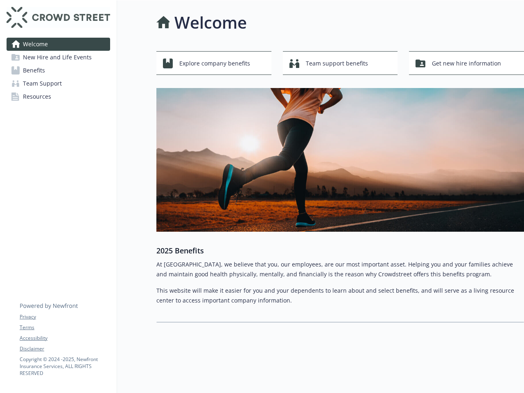  What do you see at coordinates (340, 295) in the screenshot?
I see `p: This website will make it easier for you and your dependents to learn about and select benefits, ...` at bounding box center [340, 295].